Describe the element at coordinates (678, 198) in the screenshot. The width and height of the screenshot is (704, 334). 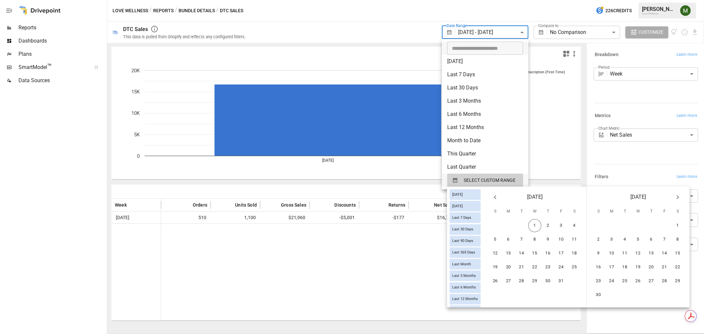
I see `button: Next month` at that location.